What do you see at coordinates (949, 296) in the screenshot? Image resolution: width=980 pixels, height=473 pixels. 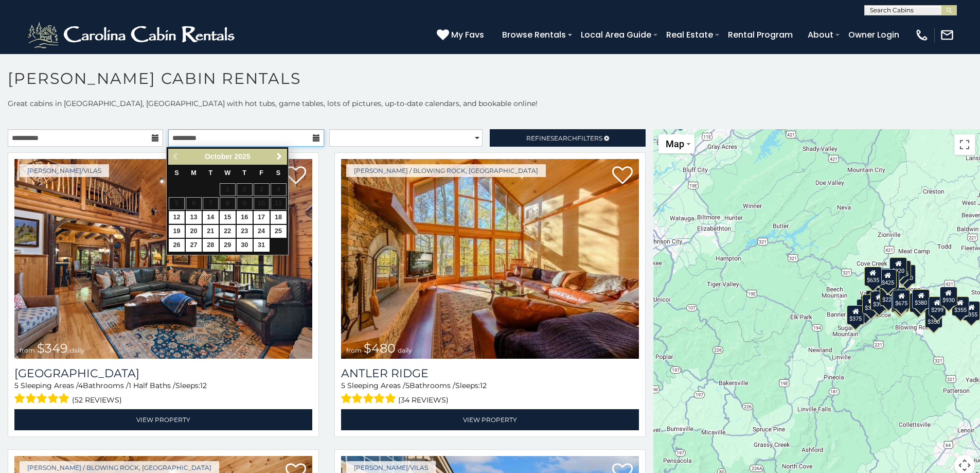 I see `div: $930` at bounding box center [949, 296].